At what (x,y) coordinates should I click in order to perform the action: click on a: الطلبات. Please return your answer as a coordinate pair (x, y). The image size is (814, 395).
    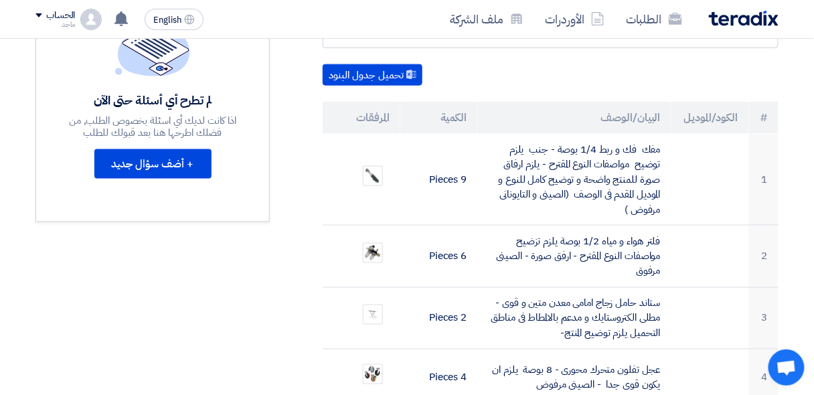
    Looking at the image, I should click on (654, 19).